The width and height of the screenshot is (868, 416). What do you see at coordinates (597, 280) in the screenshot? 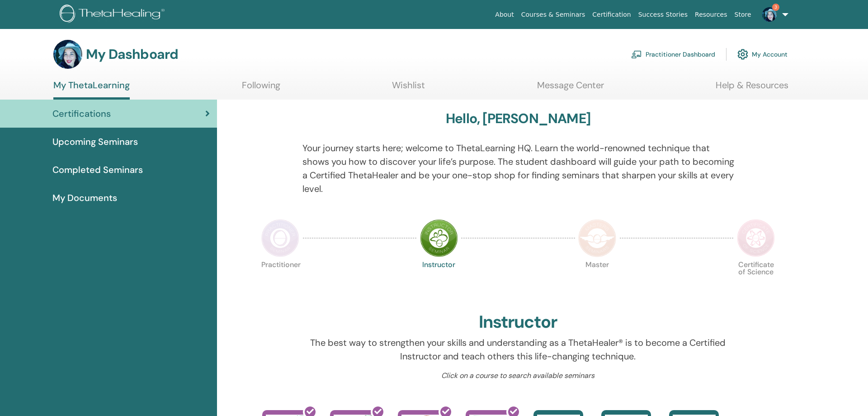
I see `p: Master` at bounding box center [597, 280].